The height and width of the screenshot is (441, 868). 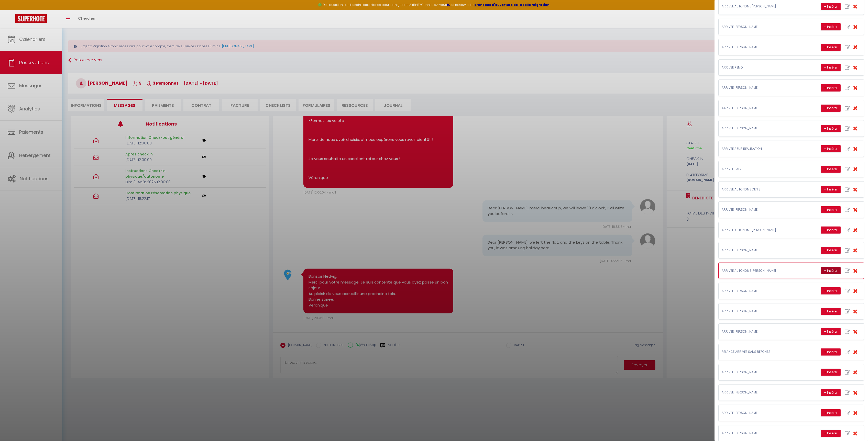 What do you see at coordinates (12, 10) in the screenshot?
I see `button: Ouvrir le widget de chat LiveChat` at bounding box center [12, 10].